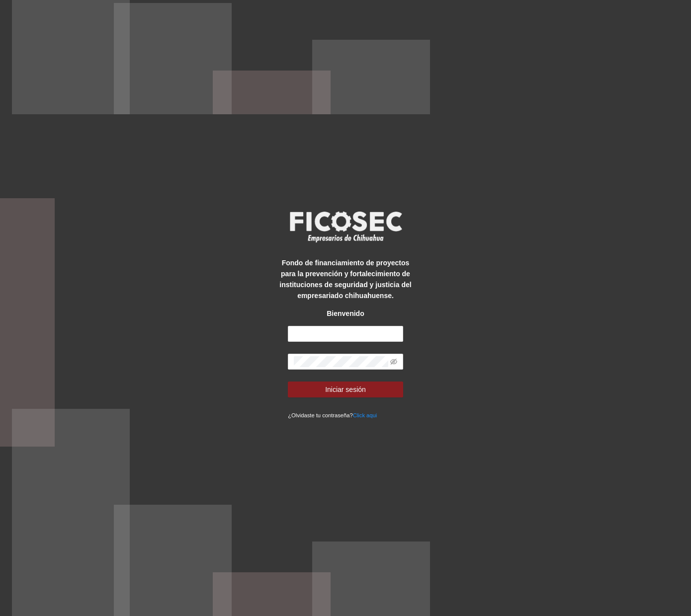 The width and height of the screenshot is (691, 616). Describe the element at coordinates (346, 389) in the screenshot. I see `button: Iniciar sesión` at that location.